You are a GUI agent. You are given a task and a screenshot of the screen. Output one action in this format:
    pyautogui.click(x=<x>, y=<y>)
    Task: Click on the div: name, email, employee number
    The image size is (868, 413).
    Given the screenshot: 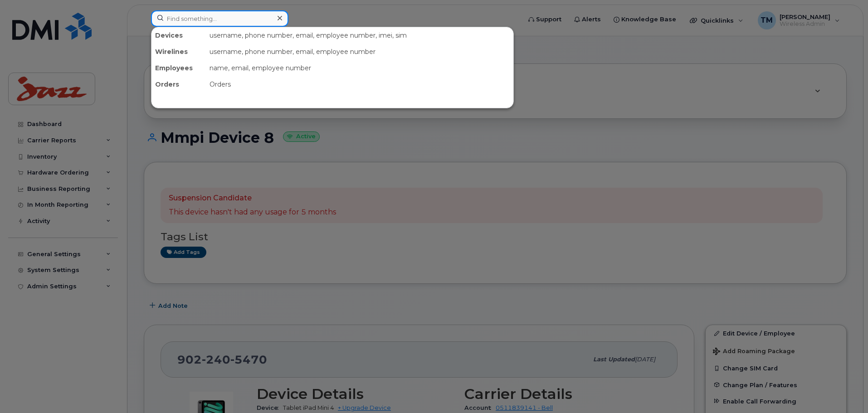 What is the action you would take?
    pyautogui.click(x=360, y=68)
    